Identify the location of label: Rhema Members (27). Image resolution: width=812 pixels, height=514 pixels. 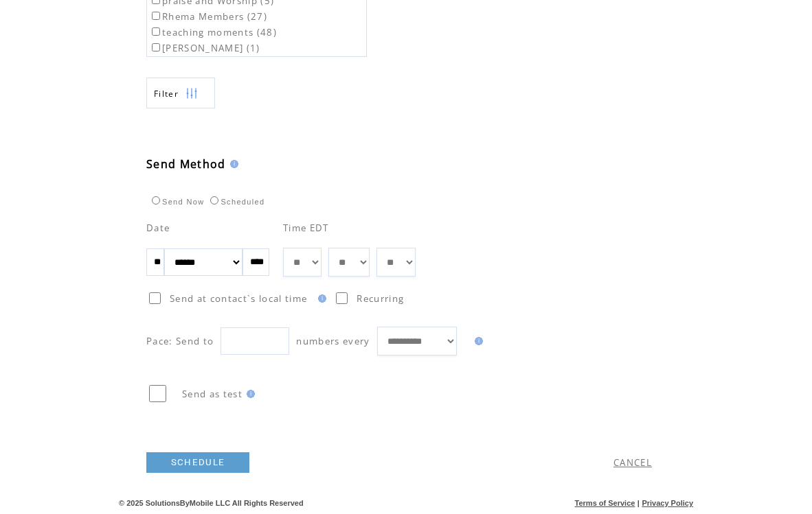
(208, 17).